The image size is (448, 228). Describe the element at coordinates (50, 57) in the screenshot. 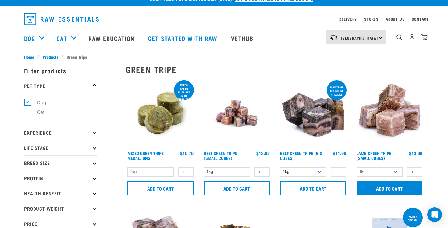

I see `span: Products` at that location.